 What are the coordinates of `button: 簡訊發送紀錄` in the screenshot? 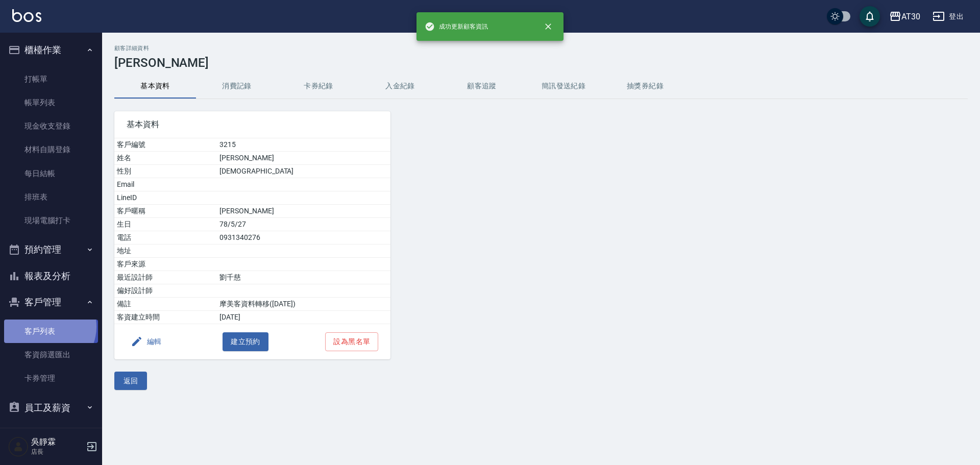 It's located at (564, 86).